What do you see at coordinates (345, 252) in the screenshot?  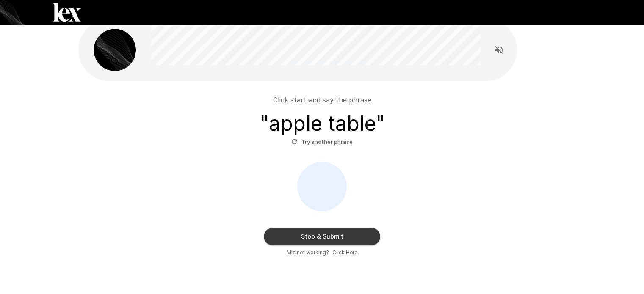 I see `u: Click Here` at bounding box center [345, 252].